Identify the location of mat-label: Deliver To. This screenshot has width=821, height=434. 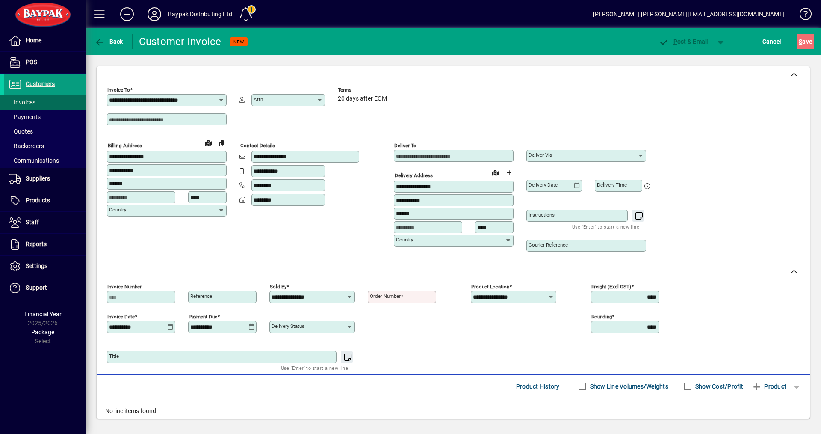
(406, 145).